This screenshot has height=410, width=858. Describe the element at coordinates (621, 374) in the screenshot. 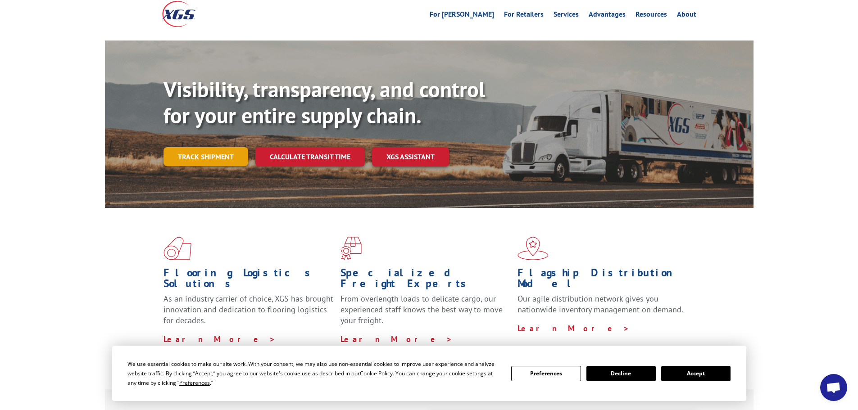

I see `button: Decline` at that location.